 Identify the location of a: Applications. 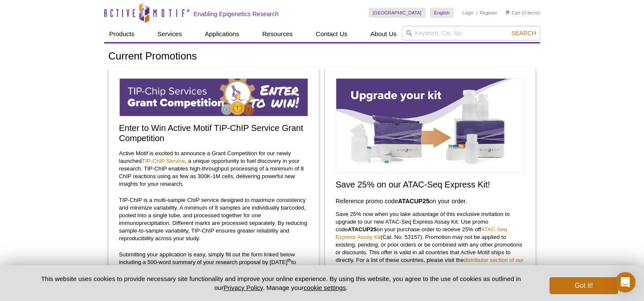
(222, 34).